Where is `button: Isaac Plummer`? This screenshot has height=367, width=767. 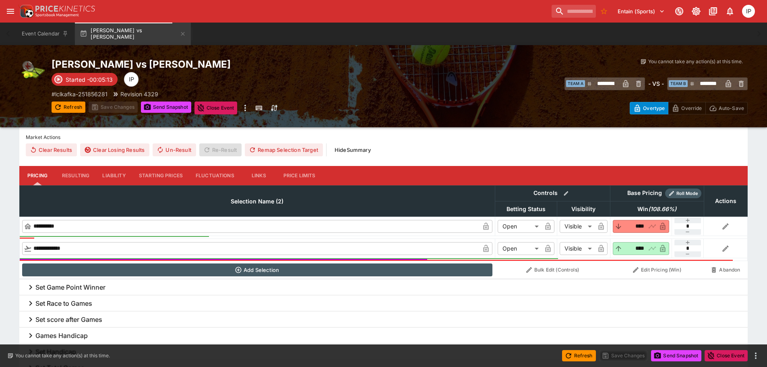 button: Isaac Plummer is located at coordinates (748, 11).